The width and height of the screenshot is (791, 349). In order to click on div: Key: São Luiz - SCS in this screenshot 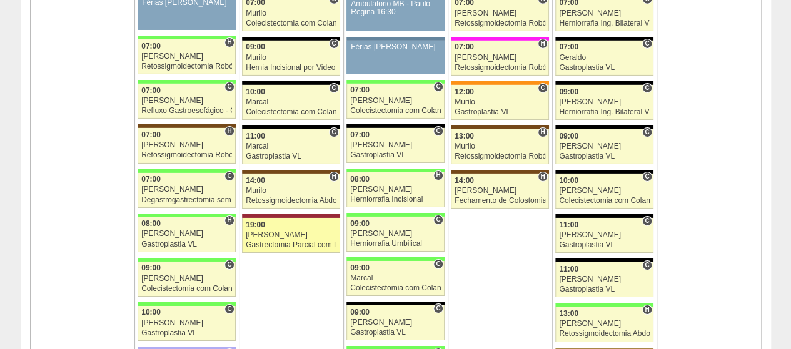, I will do `click(500, 83)`.